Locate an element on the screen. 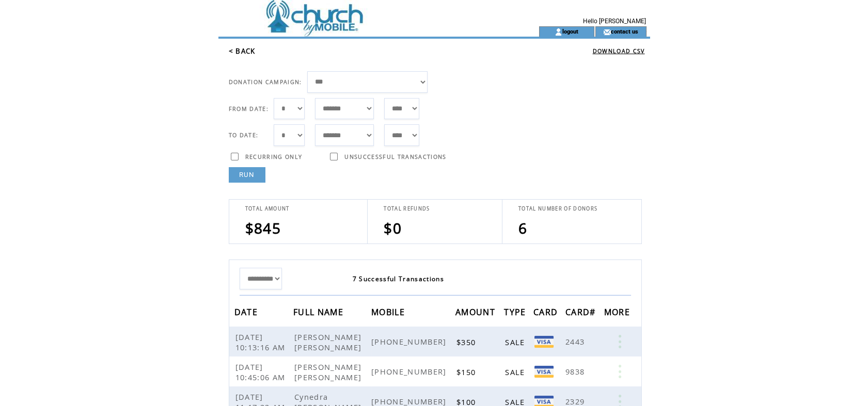 The width and height of the screenshot is (868, 406). a: contact us is located at coordinates (624, 31).